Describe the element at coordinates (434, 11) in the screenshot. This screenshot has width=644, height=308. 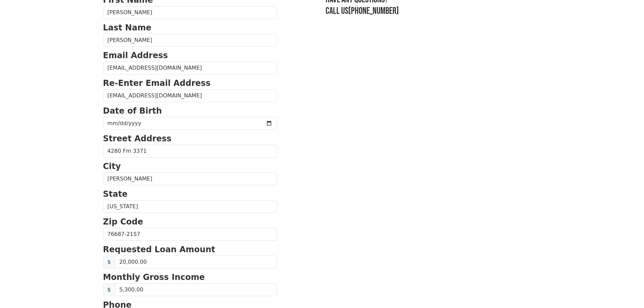
I see `h3: Call us` at that location.